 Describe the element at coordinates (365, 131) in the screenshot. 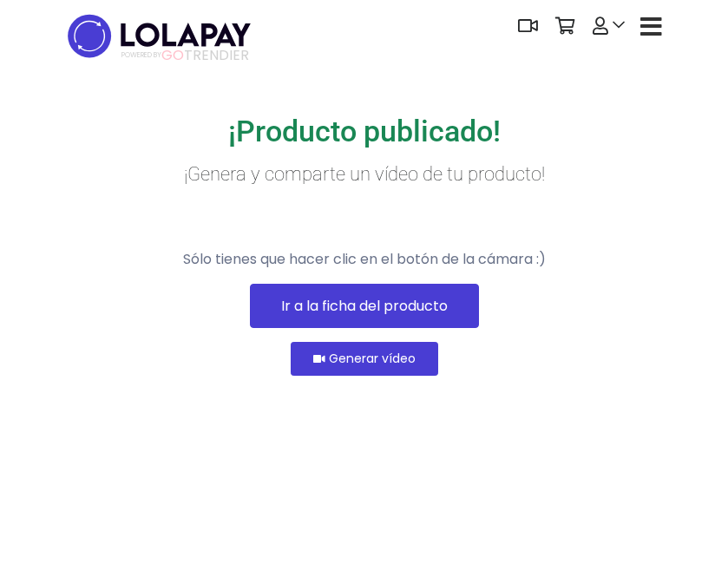

I see `h1: ¡Producto publicado!` at that location.